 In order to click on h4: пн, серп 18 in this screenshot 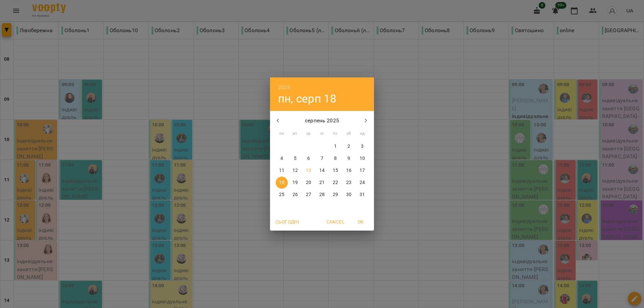, I will do `click(308, 98)`.